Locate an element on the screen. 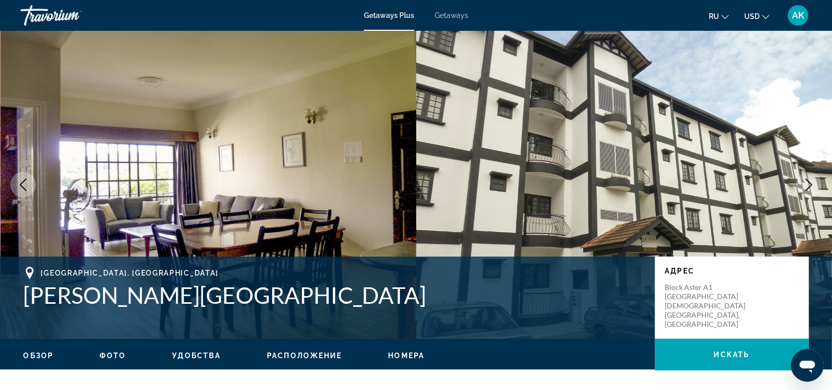  button: искать is located at coordinates (732, 355).